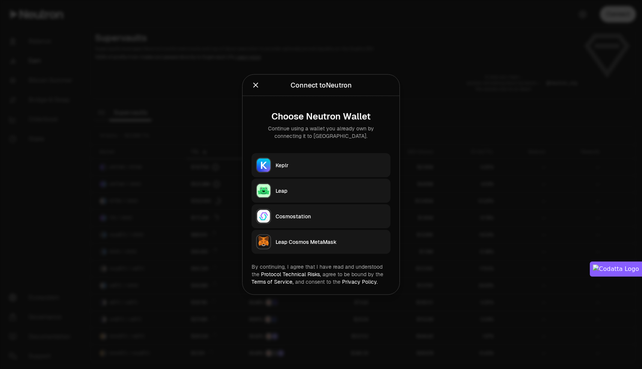  I want to click on div: Choose Neutron Wallet, so click(321, 116).